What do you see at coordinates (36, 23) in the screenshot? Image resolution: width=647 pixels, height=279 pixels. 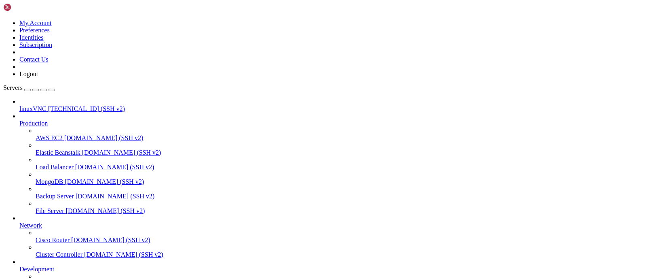 I see `a: My Account` at bounding box center [36, 23].